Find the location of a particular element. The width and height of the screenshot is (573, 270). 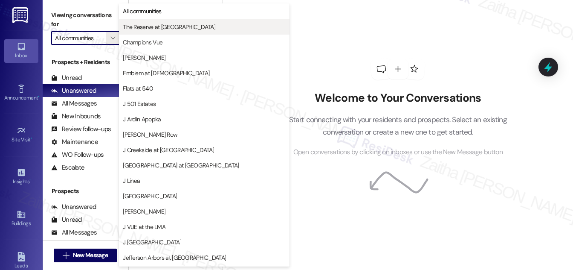

div: Prospects is located at coordinates (85, 191).